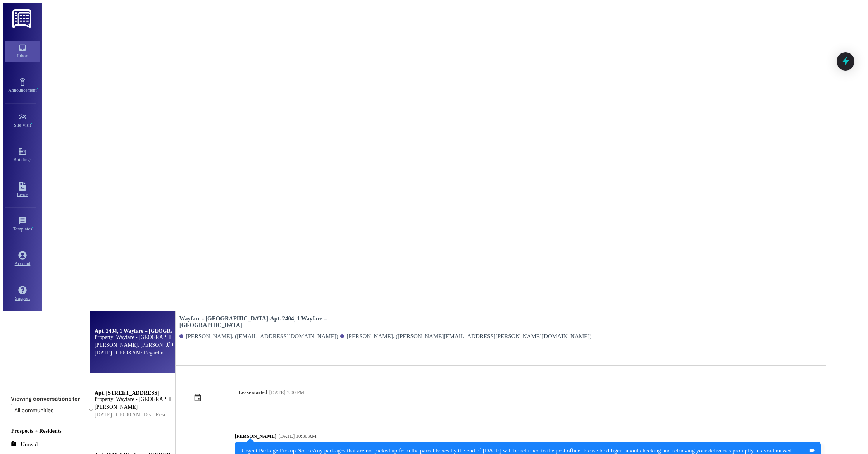 The image size is (868, 454). Describe the element at coordinates (23, 190) in the screenshot. I see `a: Leads` at that location.